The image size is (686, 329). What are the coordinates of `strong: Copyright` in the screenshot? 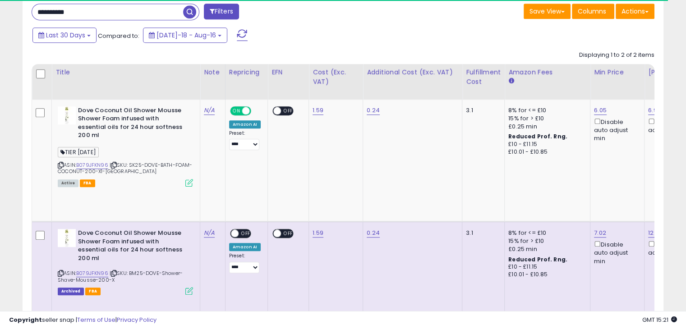 It's located at (25, 320).